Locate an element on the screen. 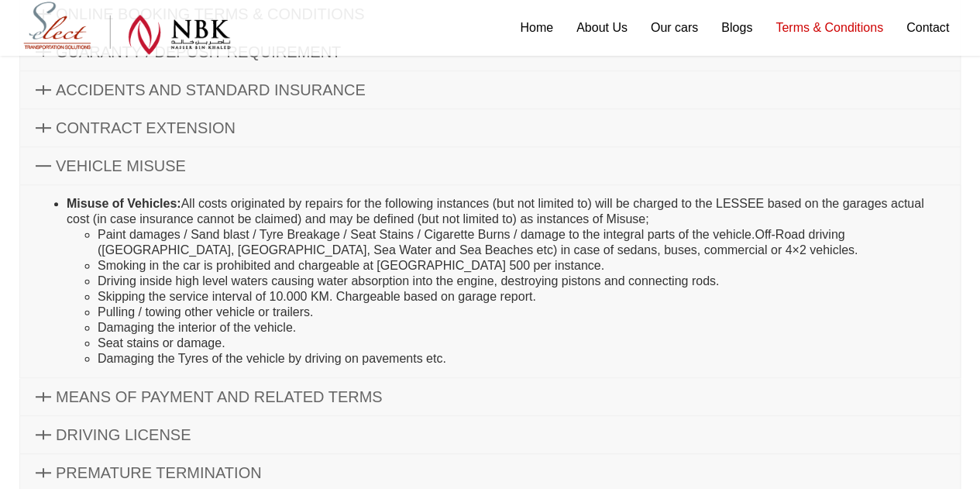  a: CONTRACT EXTENSION is located at coordinates (490, 128).